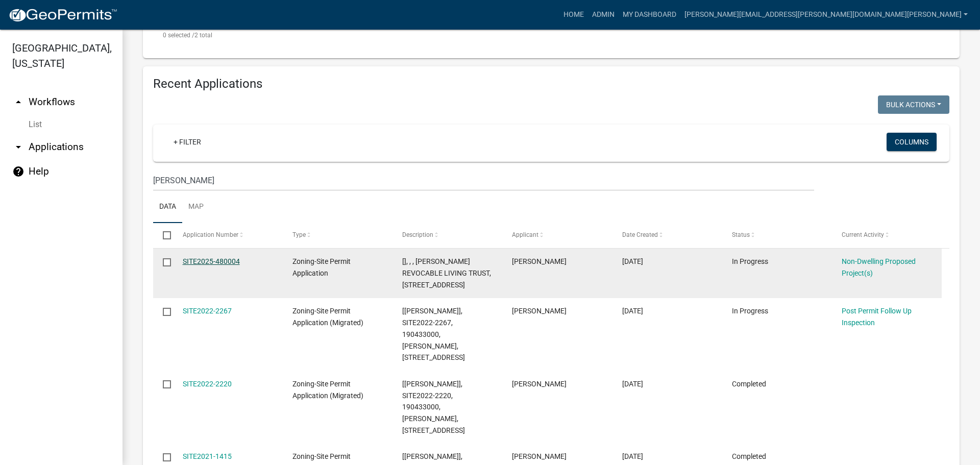  What do you see at coordinates (667, 235) in the screenshot?
I see `datatable-header-cell: Date Created` at bounding box center [667, 235].